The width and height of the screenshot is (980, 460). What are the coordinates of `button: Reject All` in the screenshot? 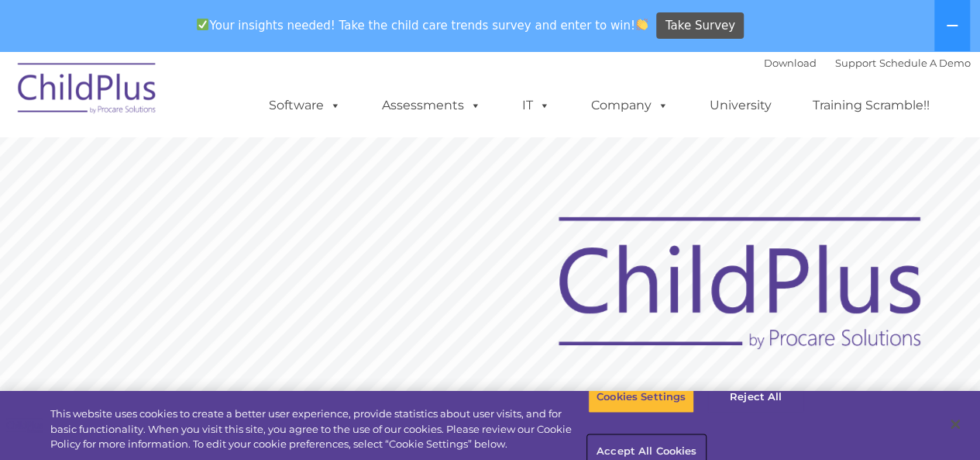 It's located at (756, 397).